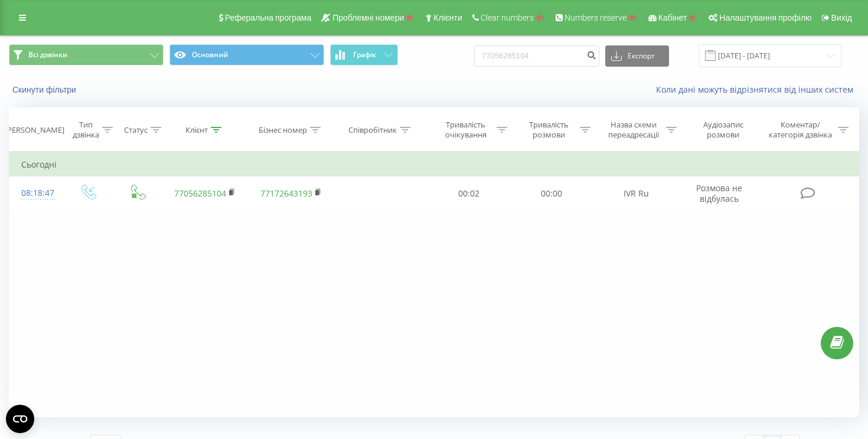 Image resolution: width=868 pixels, height=439 pixels. I want to click on span: Реферальна програма, so click(268, 18).